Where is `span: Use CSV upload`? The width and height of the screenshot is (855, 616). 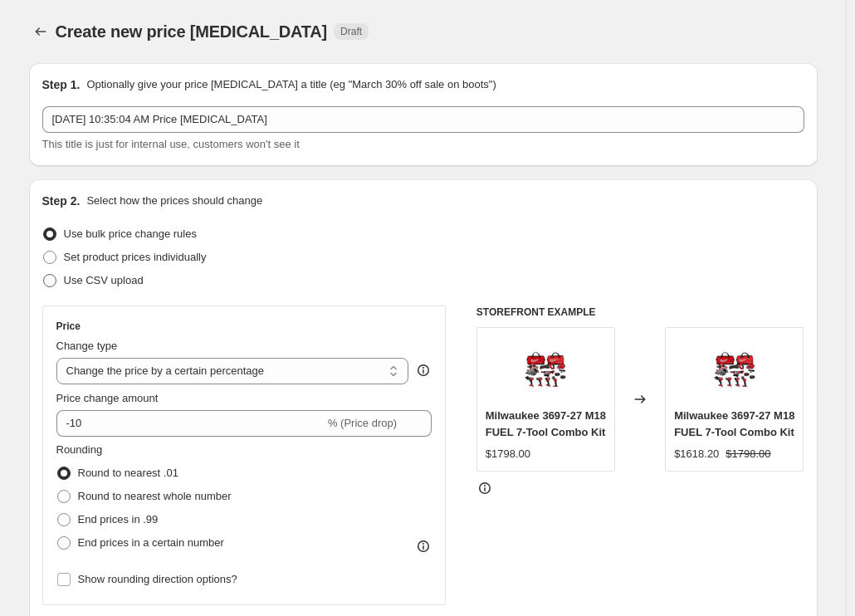
span: Use CSV upload is located at coordinates (104, 280).